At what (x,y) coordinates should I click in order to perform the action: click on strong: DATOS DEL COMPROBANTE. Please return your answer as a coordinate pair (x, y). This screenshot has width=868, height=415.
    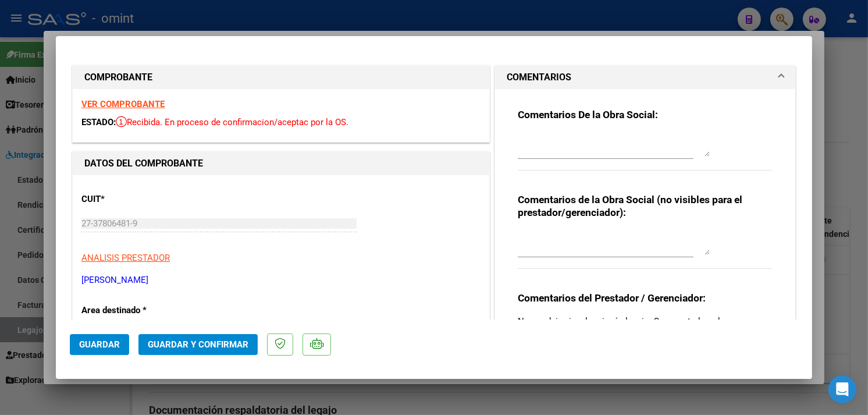
    Looking at the image, I should click on (143, 163).